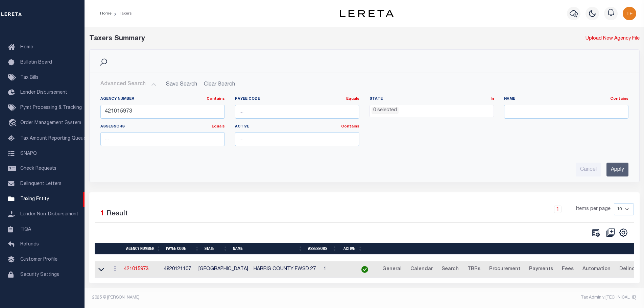 This screenshot has height=308, width=644. Describe the element at coordinates (136, 269) in the screenshot. I see `a: 421015973` at that location.